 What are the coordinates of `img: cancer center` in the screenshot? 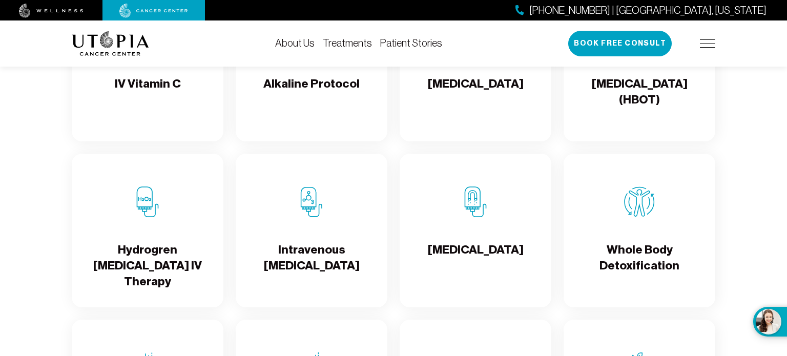 It's located at (154, 11).